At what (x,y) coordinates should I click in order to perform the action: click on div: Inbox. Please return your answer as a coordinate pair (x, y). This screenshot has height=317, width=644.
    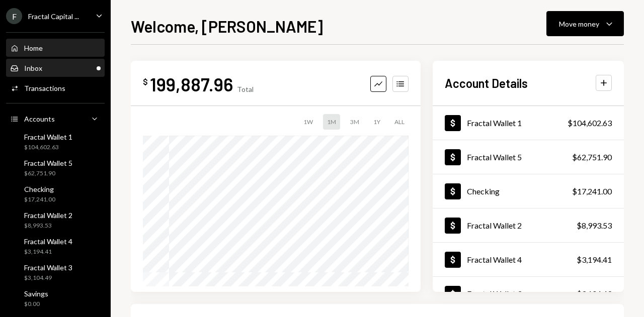
    Looking at the image, I should click on (33, 68).